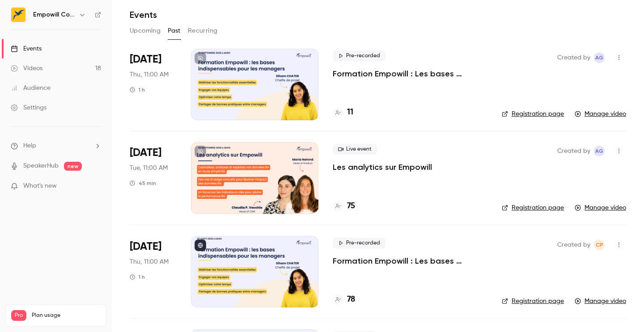 The image size is (644, 332). I want to click on button: Recurring, so click(202, 31).